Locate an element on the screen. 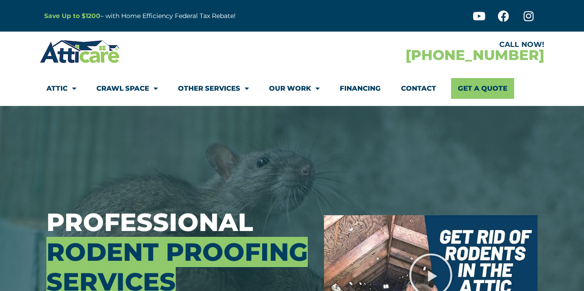  strong: Save Up to $1200 is located at coordinates (72, 16).